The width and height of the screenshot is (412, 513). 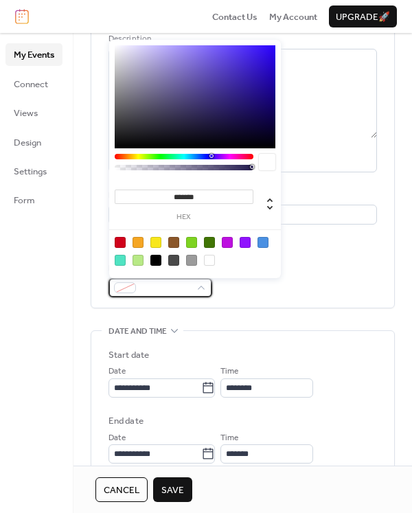 I want to click on div: #000000, so click(x=156, y=260).